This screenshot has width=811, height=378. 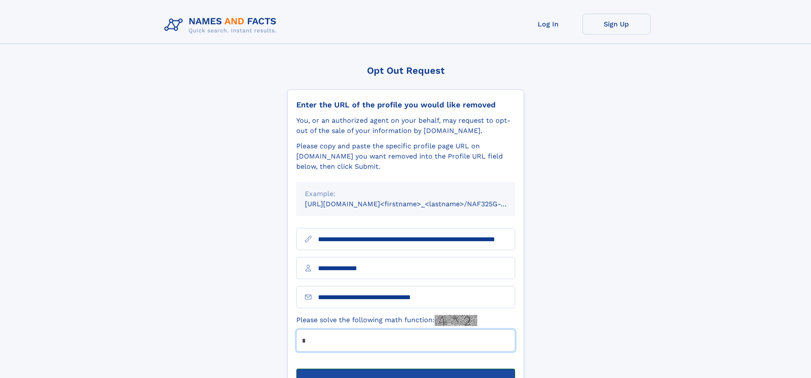 What do you see at coordinates (386, 320) in the screenshot?
I see `label: Please solve the following math function:` at bounding box center [386, 320].